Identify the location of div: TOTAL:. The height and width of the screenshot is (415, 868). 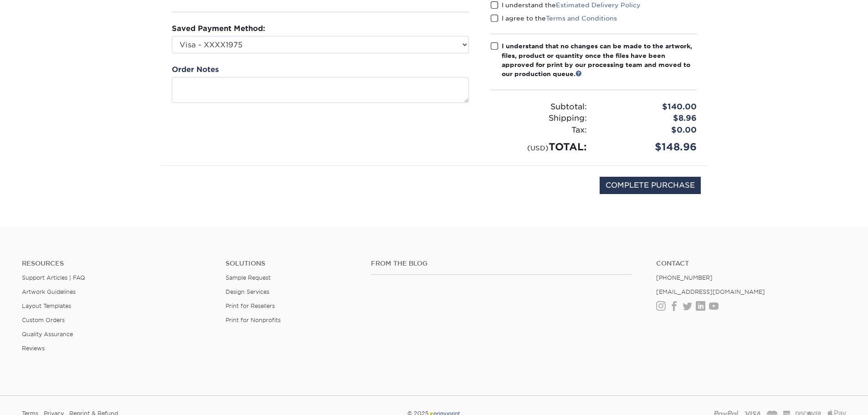
(539, 147).